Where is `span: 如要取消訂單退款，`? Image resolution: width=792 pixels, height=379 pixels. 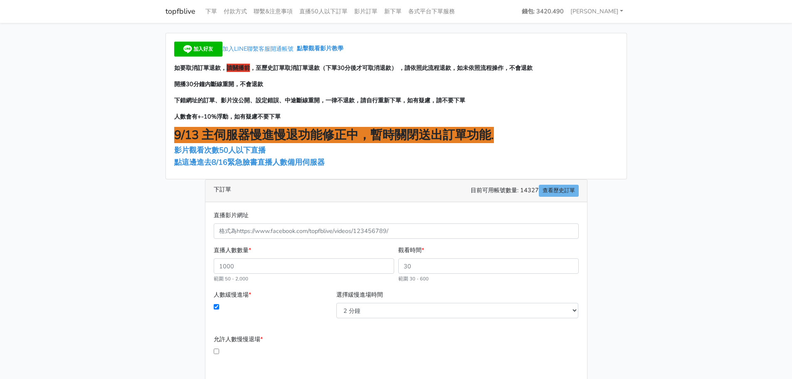
span: 如要取消訂單退款， is located at coordinates (200, 68).